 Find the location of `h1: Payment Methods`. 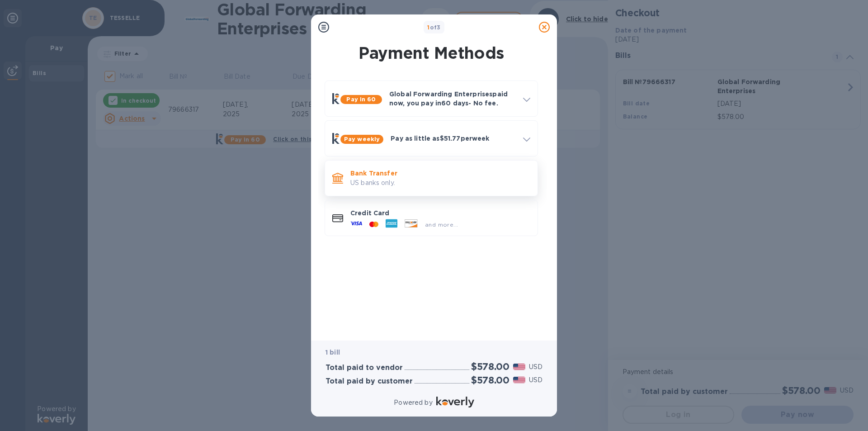

h1: Payment Methods is located at coordinates (431, 53).